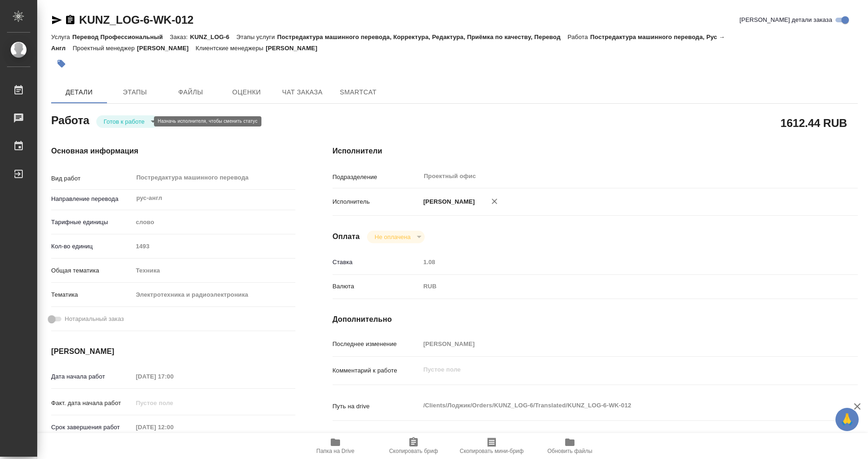 Image resolution: width=868 pixels, height=459 pixels. I want to click on h4: Дополнительно, so click(595, 320).